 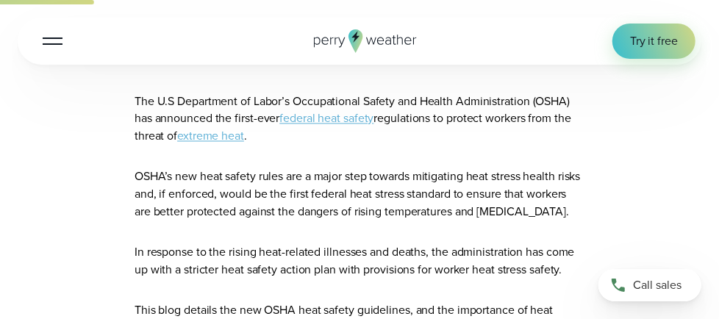 What do you see at coordinates (654, 41) in the screenshot?
I see `span: Try it free` at bounding box center [654, 41].